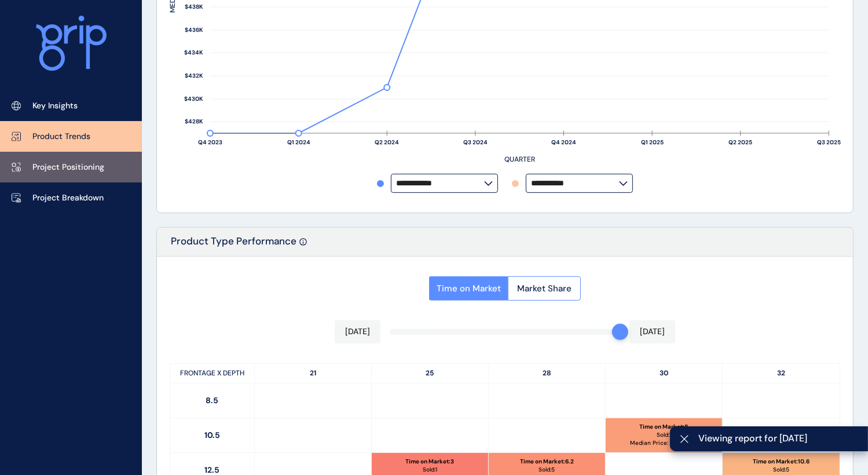  I want to click on p: Key Insights, so click(55, 106).